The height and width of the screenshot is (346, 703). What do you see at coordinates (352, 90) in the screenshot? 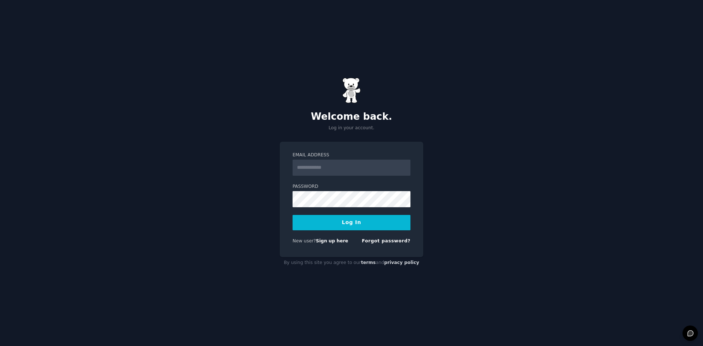
I see `img: Gummy Bear` at bounding box center [352, 90].